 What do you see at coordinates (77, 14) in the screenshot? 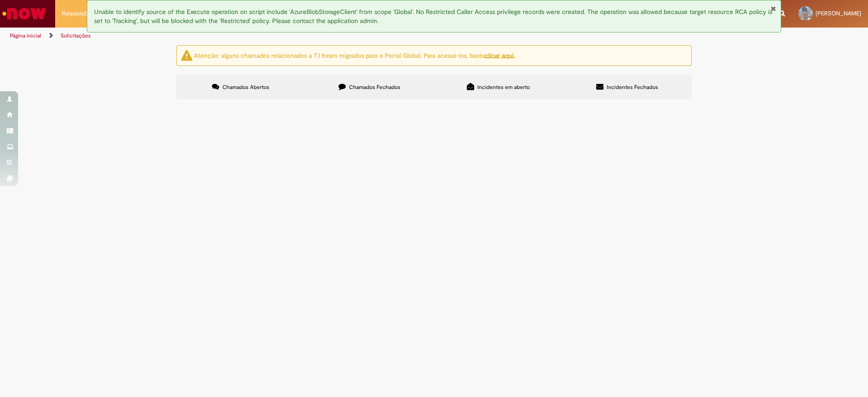
I see `span: Requisições` at bounding box center [77, 14].